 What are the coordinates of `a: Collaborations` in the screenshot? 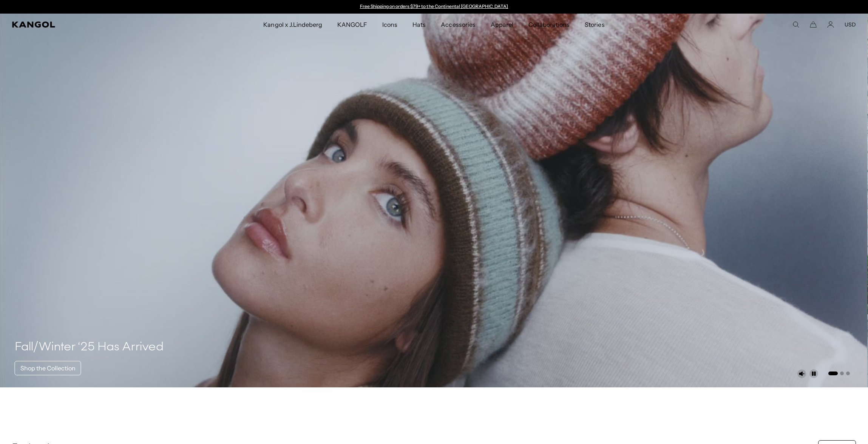 It's located at (549, 25).